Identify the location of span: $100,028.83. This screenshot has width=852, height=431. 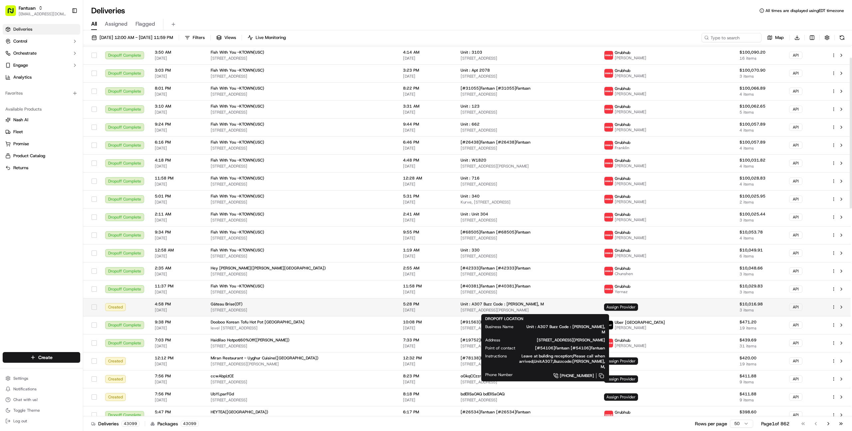
(759, 178).